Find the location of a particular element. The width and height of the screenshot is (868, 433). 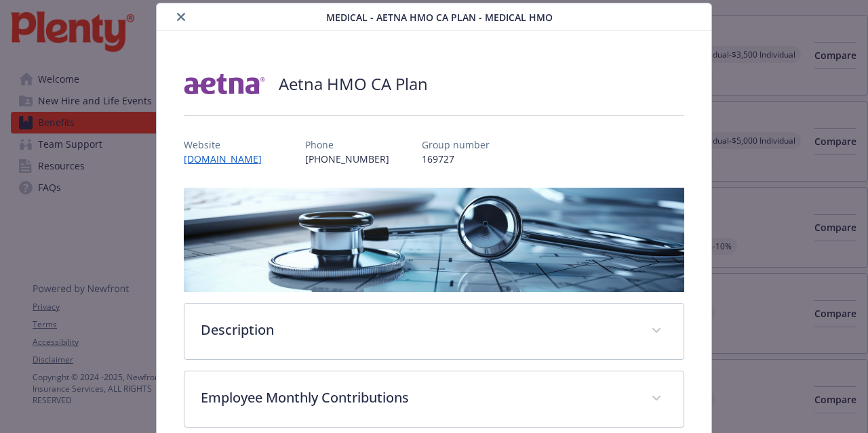

img: Aetna Inc is located at coordinates (225, 84).